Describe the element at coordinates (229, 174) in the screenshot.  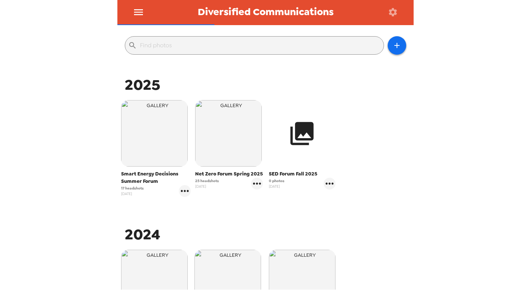
I see `span: Net Zero Forum Spring 2025` at that location.